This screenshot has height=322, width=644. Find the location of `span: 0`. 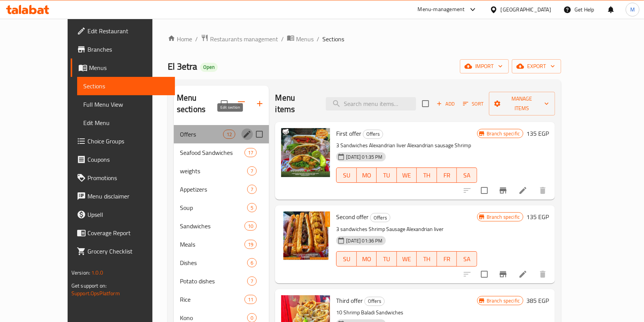

span: 0 is located at coordinates (252, 318).